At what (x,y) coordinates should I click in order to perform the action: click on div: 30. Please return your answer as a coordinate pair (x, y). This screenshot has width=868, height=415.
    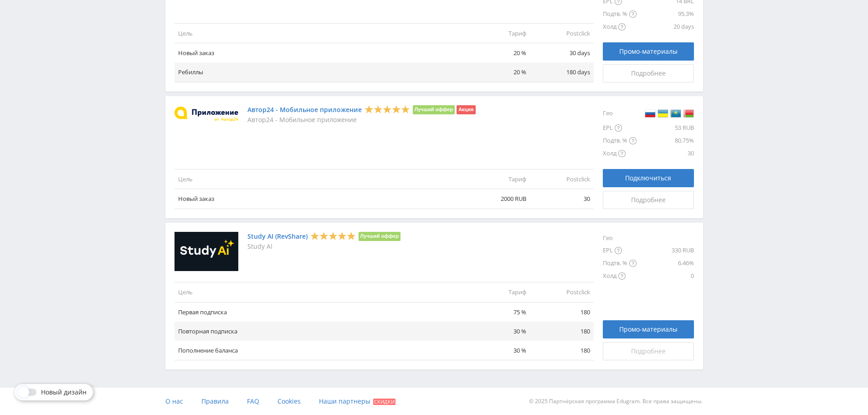
    Looking at the image, I should click on (665, 153).